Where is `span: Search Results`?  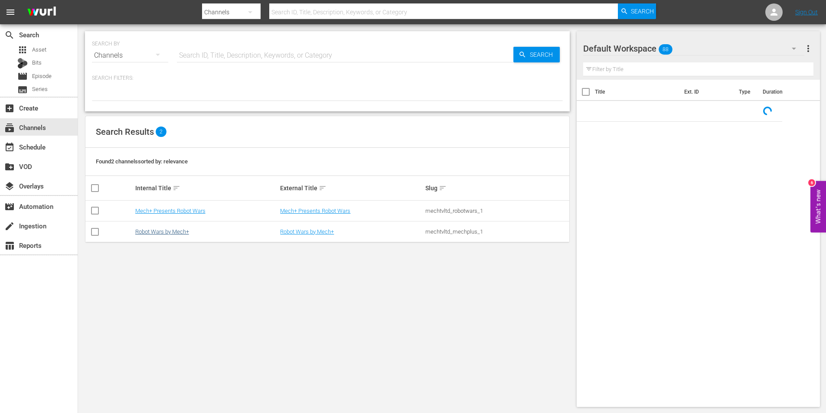 span: Search Results is located at coordinates (125, 132).